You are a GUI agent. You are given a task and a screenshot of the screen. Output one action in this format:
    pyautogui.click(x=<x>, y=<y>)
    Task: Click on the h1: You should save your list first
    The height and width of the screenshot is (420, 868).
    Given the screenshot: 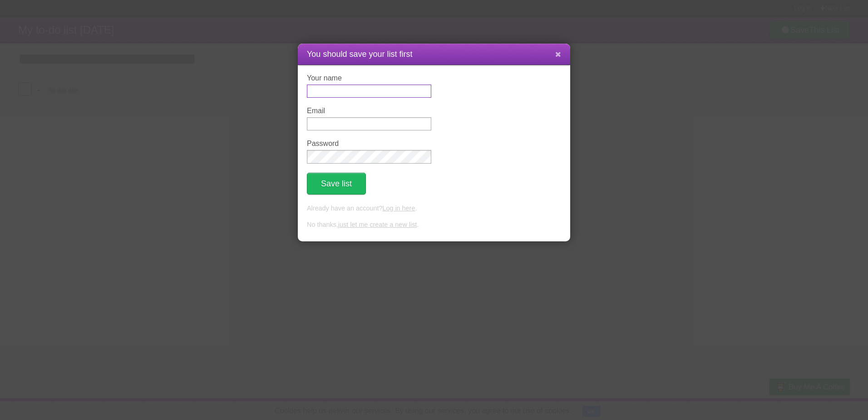 What is the action you would take?
    pyautogui.click(x=434, y=54)
    